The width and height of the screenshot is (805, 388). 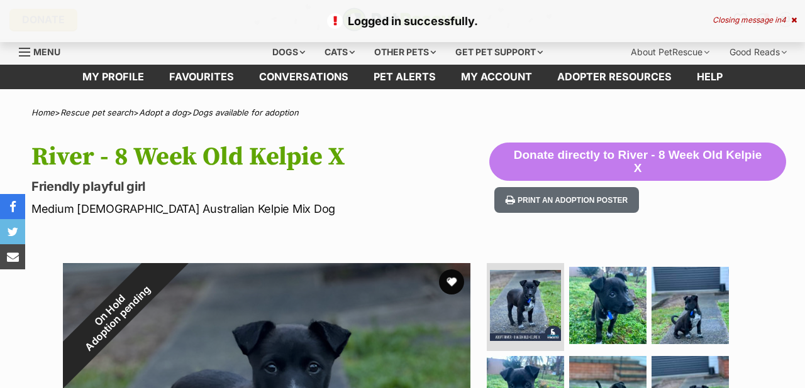 What do you see at coordinates (260, 187) in the screenshot?
I see `p: Friendly playful girl` at bounding box center [260, 187].